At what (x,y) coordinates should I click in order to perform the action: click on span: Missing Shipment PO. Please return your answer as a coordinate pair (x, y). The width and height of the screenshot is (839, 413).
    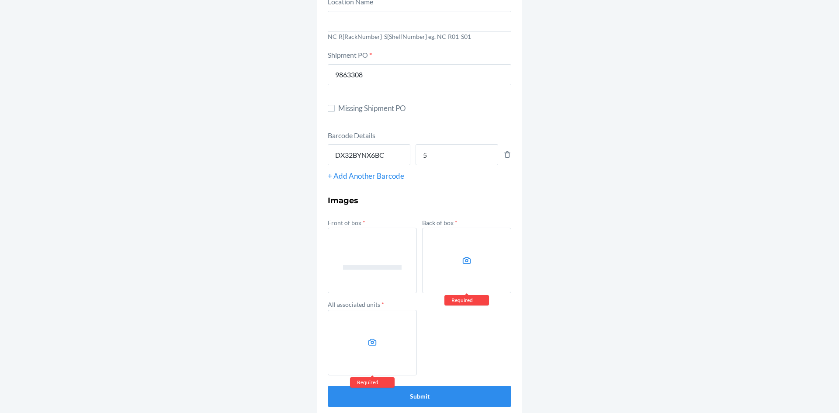
    Looking at the image, I should click on (425, 108).